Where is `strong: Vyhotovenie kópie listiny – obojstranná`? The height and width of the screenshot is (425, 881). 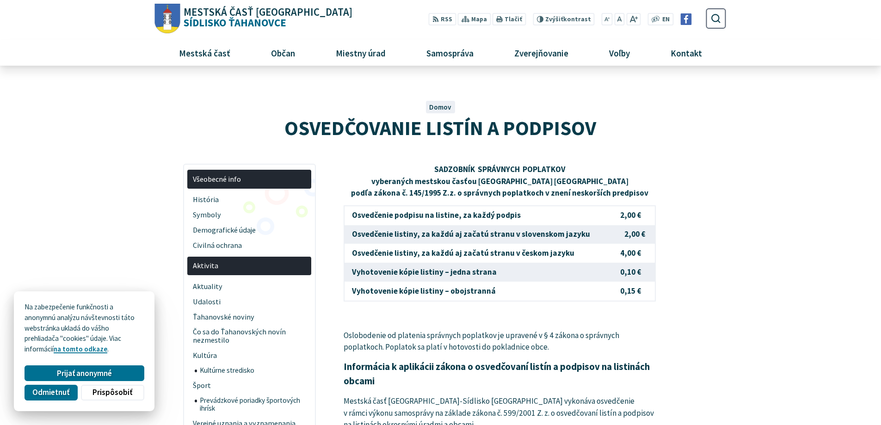
strong: Vyhotovenie kópie listiny – obojstranná is located at coordinates (423, 291).